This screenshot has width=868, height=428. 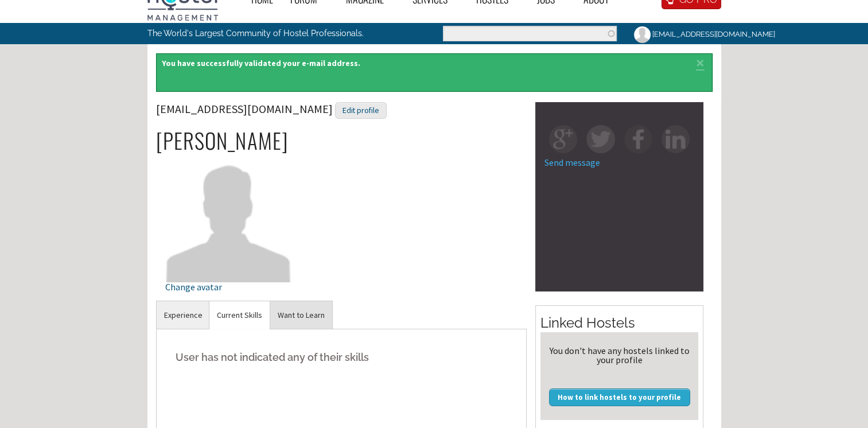 What do you see at coordinates (600, 139) in the screenshot?
I see `img: tw-square.png` at bounding box center [600, 139].